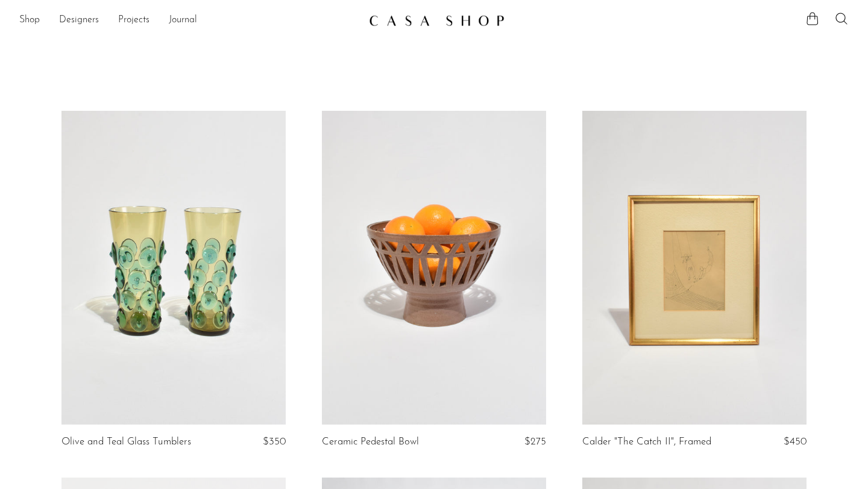 Image resolution: width=868 pixels, height=489 pixels. Describe the element at coordinates (189, 21) in the screenshot. I see `ul: NEW HEADER MENU` at that location.